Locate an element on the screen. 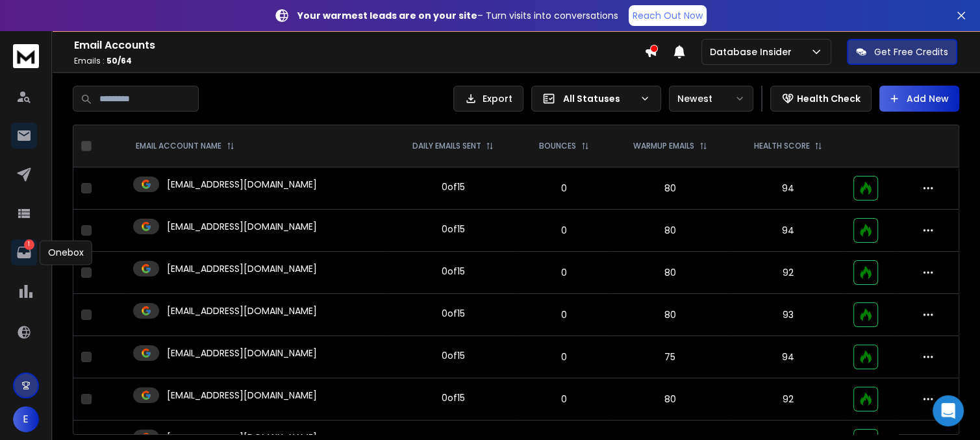  td: 93 is located at coordinates (788, 315).